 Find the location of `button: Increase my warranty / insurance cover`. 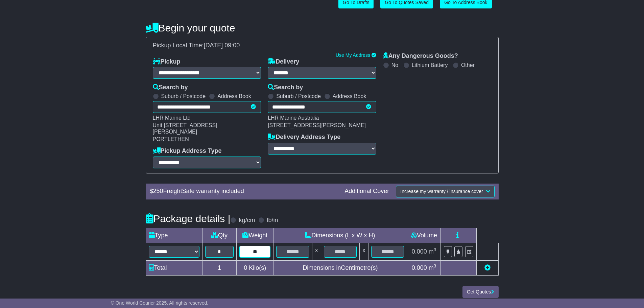

button: Increase my warranty / insurance cover is located at coordinates (445, 192).